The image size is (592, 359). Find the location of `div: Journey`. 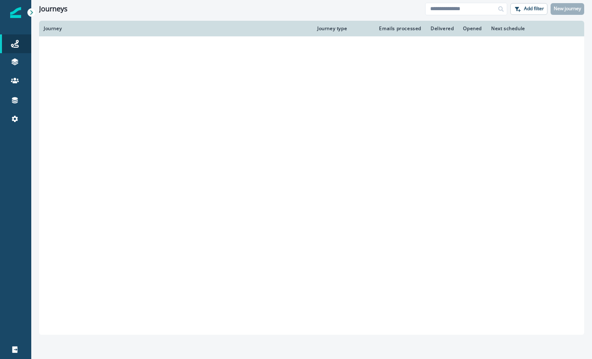

div: Journey is located at coordinates (176, 29).